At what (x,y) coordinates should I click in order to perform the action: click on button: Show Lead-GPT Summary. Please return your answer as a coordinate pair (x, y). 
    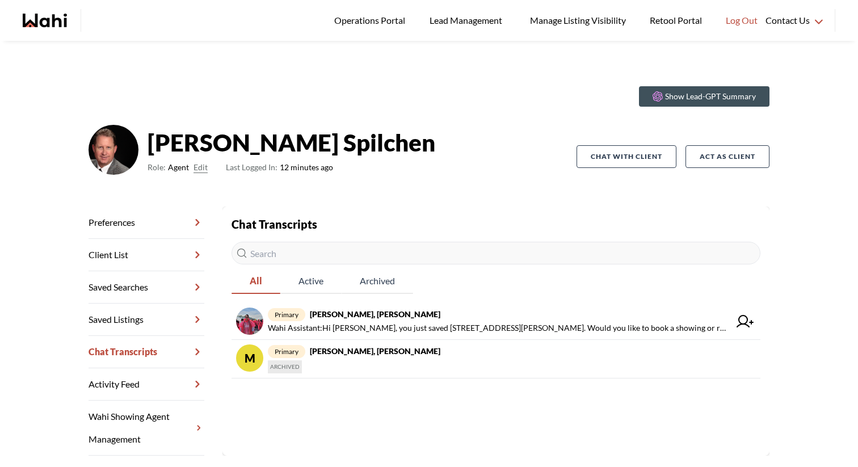
    Looking at the image, I should click on (704, 96).